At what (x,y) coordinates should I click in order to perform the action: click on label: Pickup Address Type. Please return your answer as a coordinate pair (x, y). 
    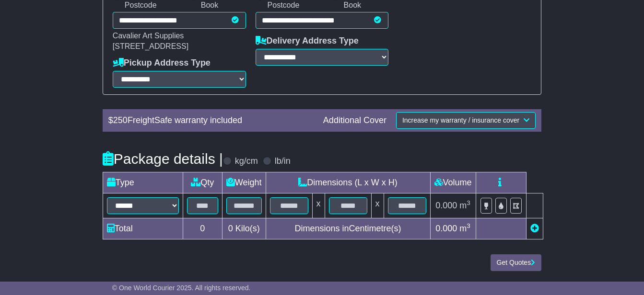
    Looking at the image, I should click on (161, 63).